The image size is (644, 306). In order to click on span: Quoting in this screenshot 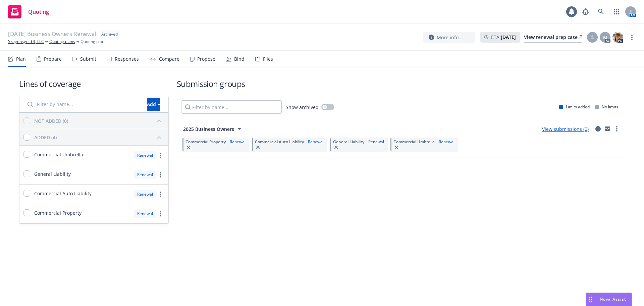, I will do `click(38, 12)`.